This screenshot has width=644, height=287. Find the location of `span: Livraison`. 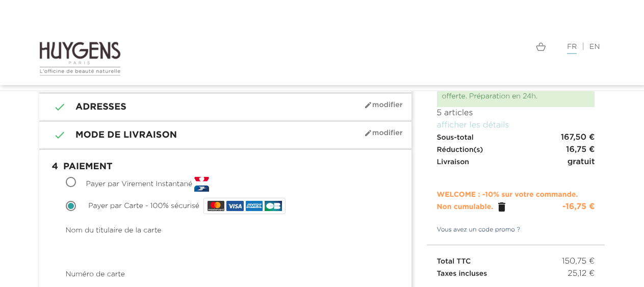

span: Livraison is located at coordinates (453, 162).